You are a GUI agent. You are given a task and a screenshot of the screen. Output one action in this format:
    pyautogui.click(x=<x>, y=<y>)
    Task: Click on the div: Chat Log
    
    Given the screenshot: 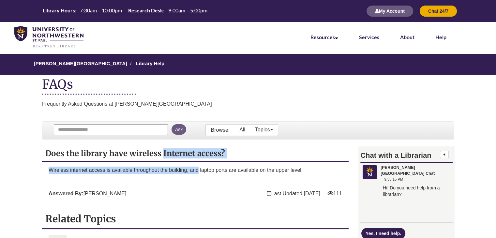 What is the action you would take?
    pyautogui.click(x=48, y=46)
    